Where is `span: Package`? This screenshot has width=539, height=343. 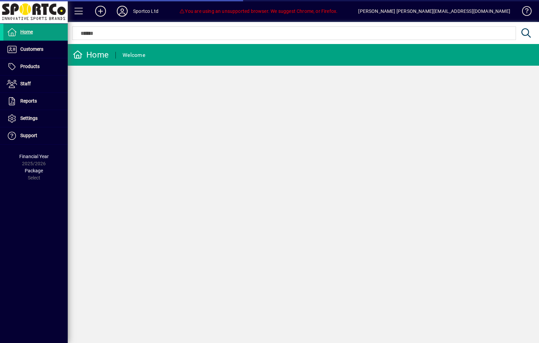 span: Package is located at coordinates (34, 171).